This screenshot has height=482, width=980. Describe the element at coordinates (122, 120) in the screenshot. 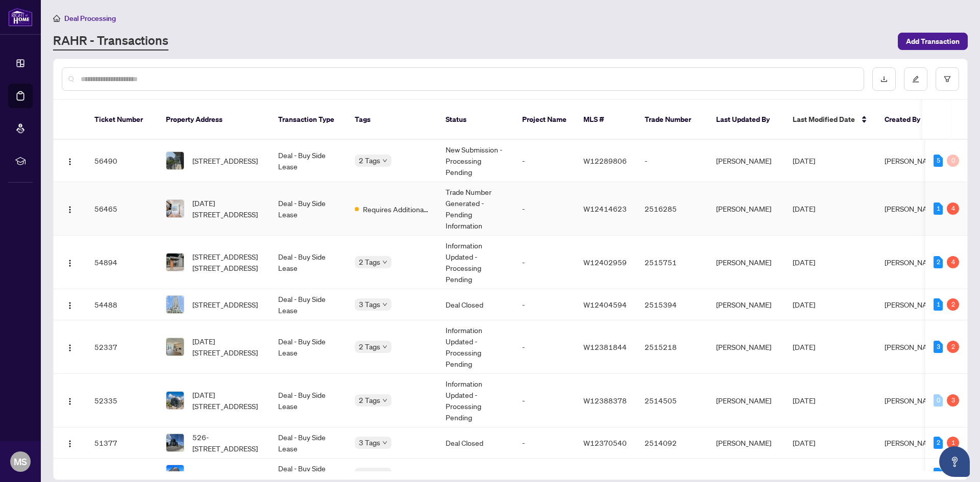

I see `th: Ticket Number` at that location.